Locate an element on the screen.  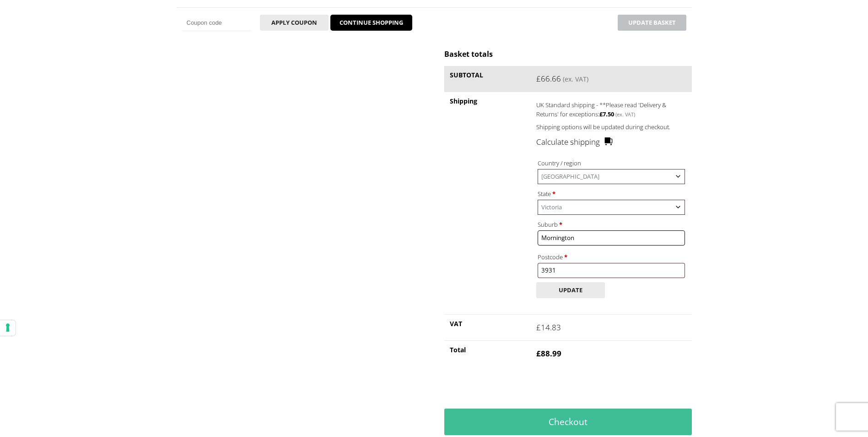
th: Total is located at coordinates (488, 353).